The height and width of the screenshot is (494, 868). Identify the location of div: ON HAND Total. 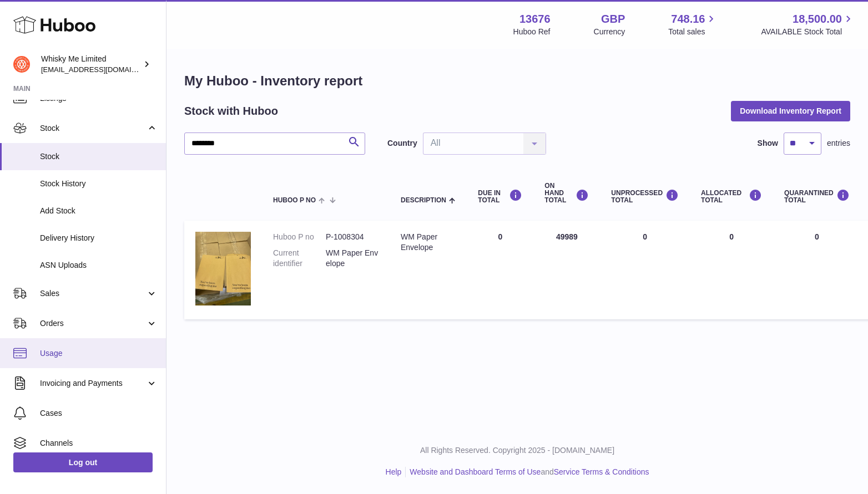
(566, 194).